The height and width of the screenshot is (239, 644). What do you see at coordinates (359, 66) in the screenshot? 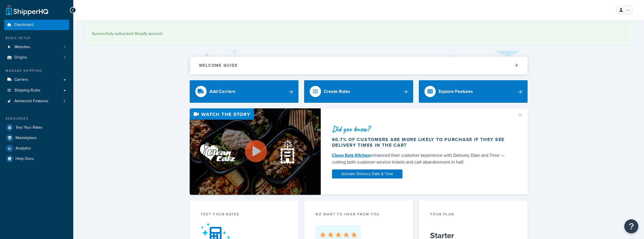
I see `button: Welcome Guide` at bounding box center [359, 66].